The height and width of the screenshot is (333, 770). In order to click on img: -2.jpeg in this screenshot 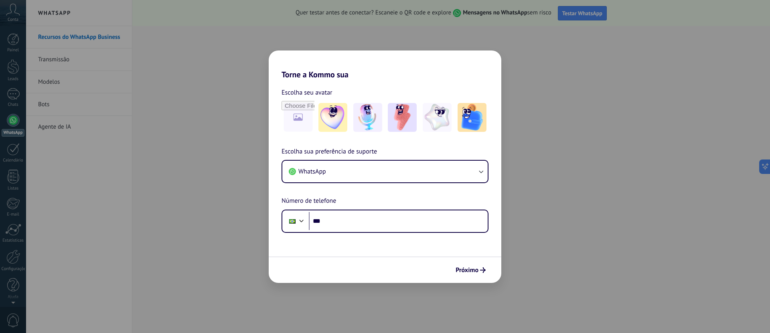, I will do `click(368, 118)`.